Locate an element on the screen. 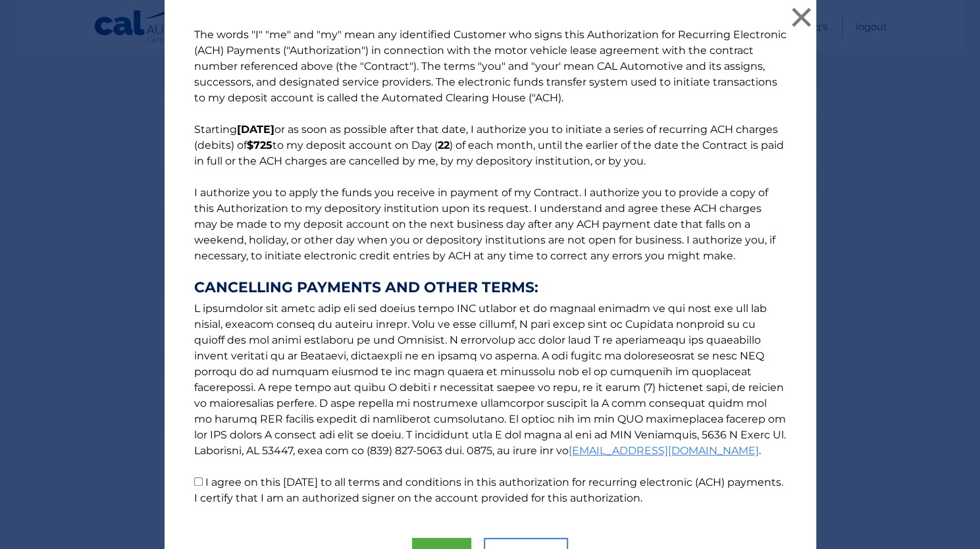 This screenshot has width=980, height=549. strong: CANCELLING PAYMENTS AND OTHER TERMS: is located at coordinates (491, 288).